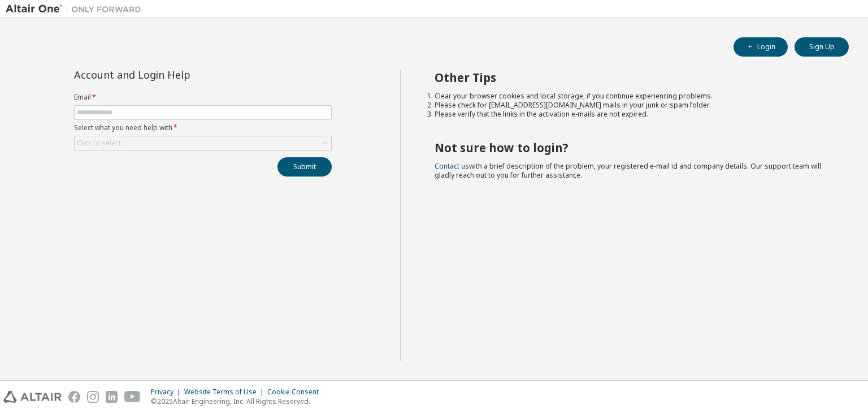 The height and width of the screenshot is (413, 868). What do you see at coordinates (632, 148) in the screenshot?
I see `h2: Not sure how to login?` at bounding box center [632, 148].